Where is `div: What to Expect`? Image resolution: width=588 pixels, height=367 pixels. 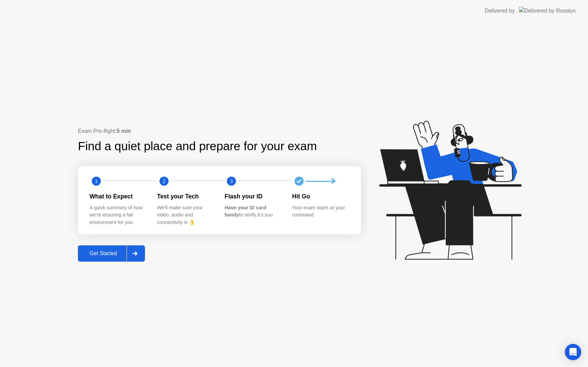 div: What to Expect is located at coordinates (118, 197).